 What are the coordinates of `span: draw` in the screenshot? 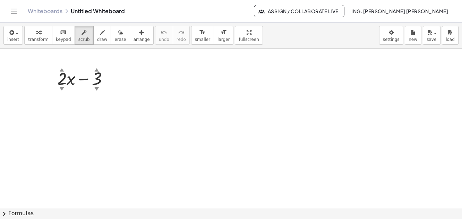 It's located at (102, 40).